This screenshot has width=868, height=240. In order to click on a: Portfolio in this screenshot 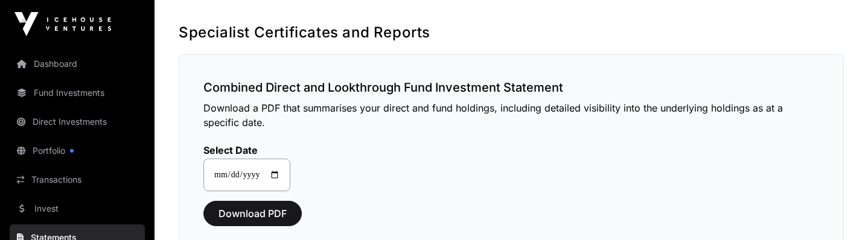, I will do `click(77, 151)`.